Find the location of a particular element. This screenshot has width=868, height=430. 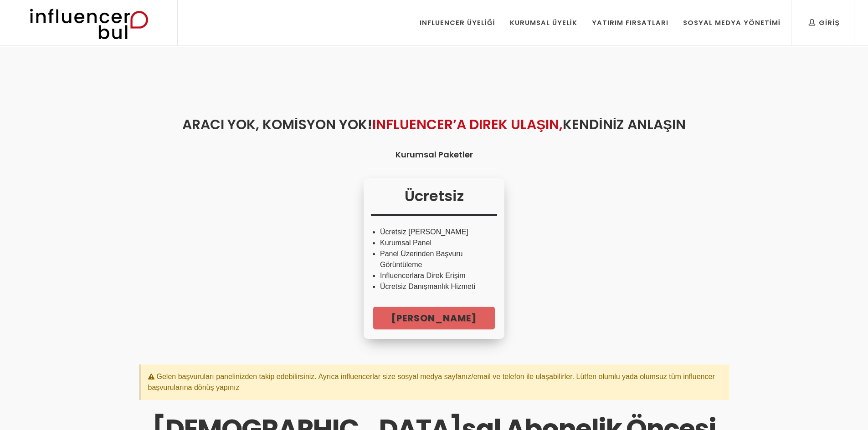

h3: Ücretsiz is located at coordinates (434, 200).